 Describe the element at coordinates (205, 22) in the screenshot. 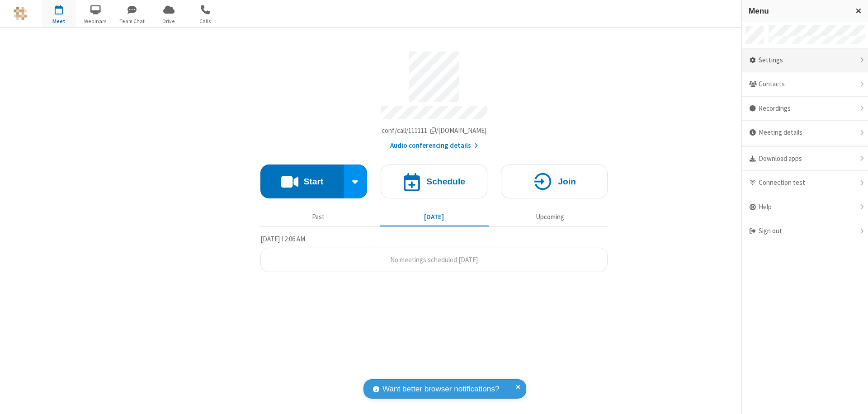

I see `span: Calls` at that location.